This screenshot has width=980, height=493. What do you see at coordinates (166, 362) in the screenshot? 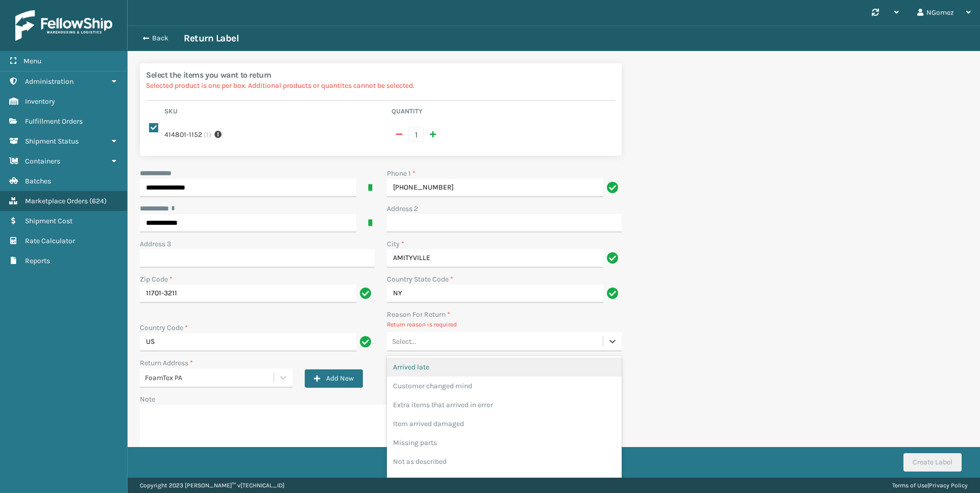
I see `label: Return Address` at bounding box center [166, 362].